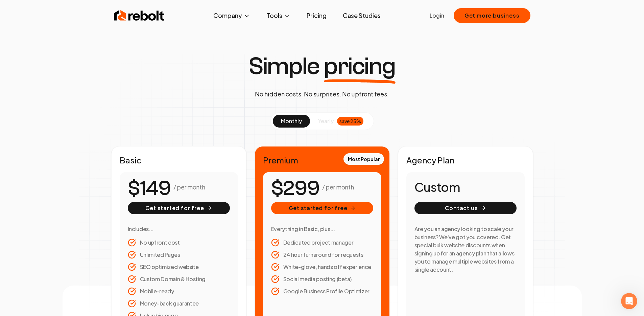  I want to click on button: Tools, so click(278, 15).